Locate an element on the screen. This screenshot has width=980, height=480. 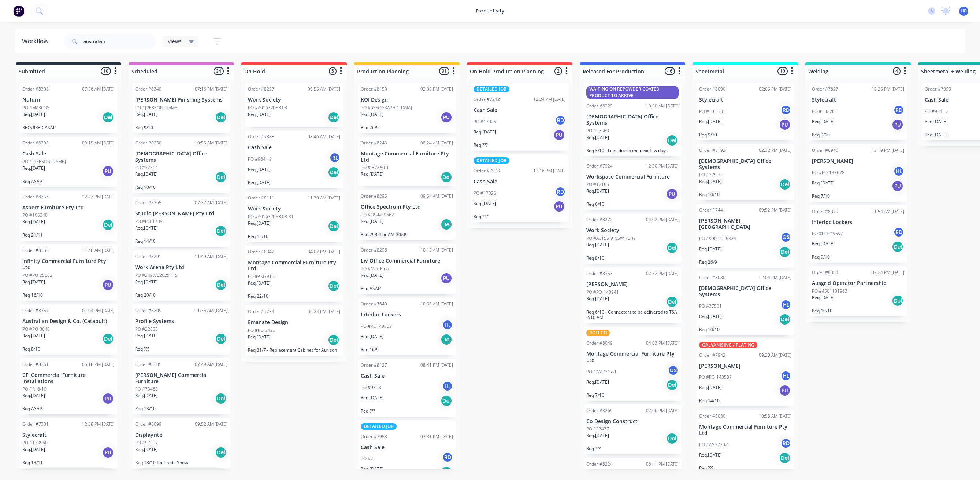
div: Order #8209 is located at coordinates (149, 311).